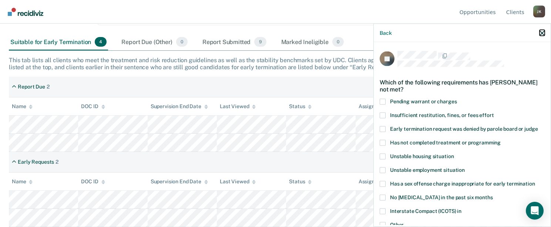 This screenshot has width=551, height=227. I want to click on span: 9, so click(260, 42).